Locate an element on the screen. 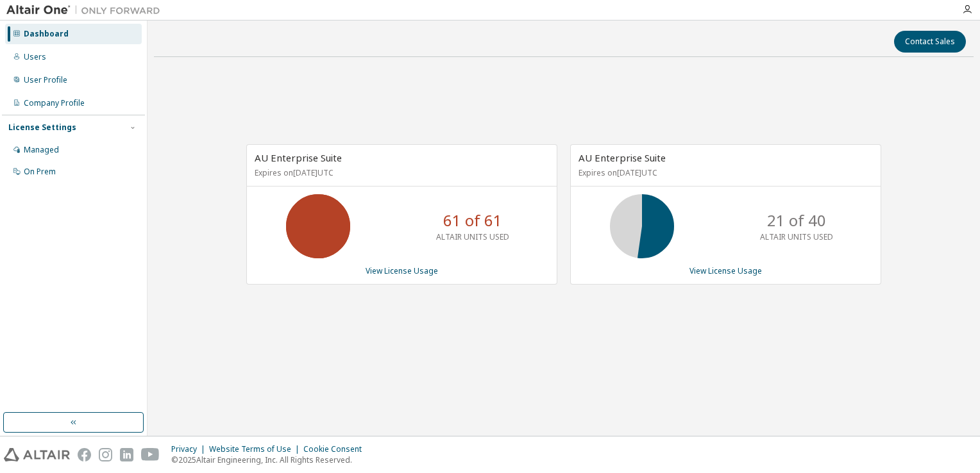 This screenshot has width=980, height=473. img: altair_logo.svg is located at coordinates (36, 454).